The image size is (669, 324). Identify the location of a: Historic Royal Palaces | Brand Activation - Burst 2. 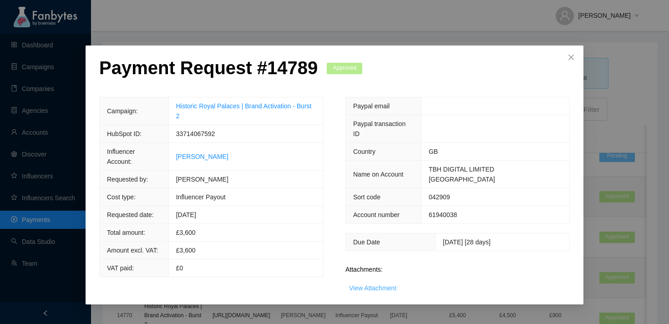
(244, 111).